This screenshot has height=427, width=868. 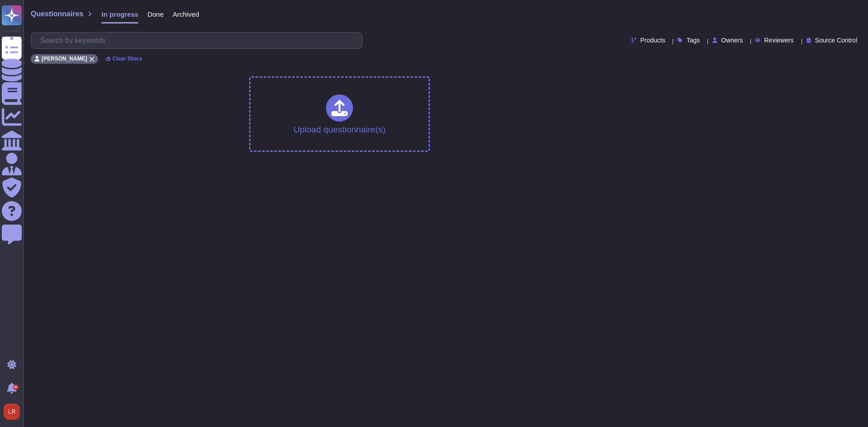 What do you see at coordinates (57, 14) in the screenshot?
I see `span: Questionnaires` at bounding box center [57, 14].